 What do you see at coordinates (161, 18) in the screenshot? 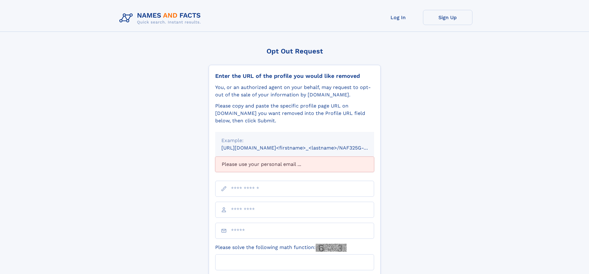
I see `img: Logo Names and Facts` at bounding box center [161, 18].